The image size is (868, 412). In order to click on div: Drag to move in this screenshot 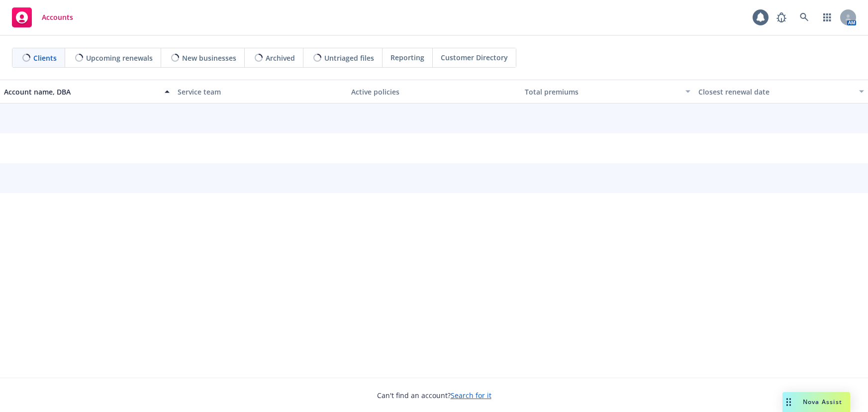, I will do `click(788, 402)`.